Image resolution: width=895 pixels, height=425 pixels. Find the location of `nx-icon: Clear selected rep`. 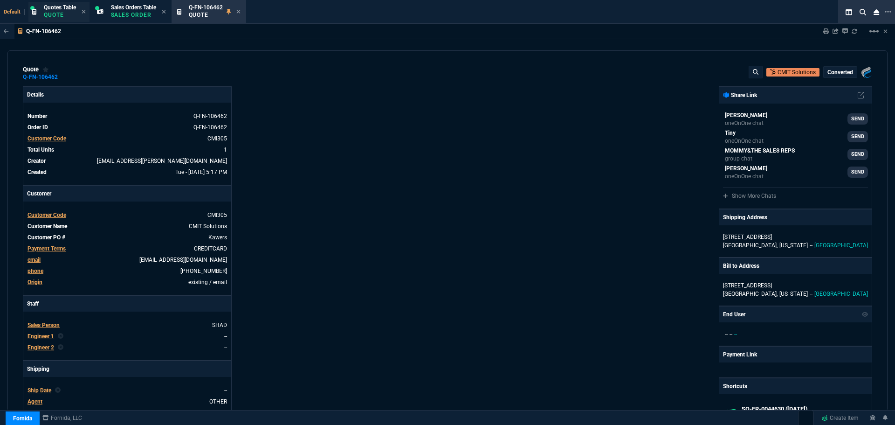

nx-icon: Clear selected rep is located at coordinates (61, 336).